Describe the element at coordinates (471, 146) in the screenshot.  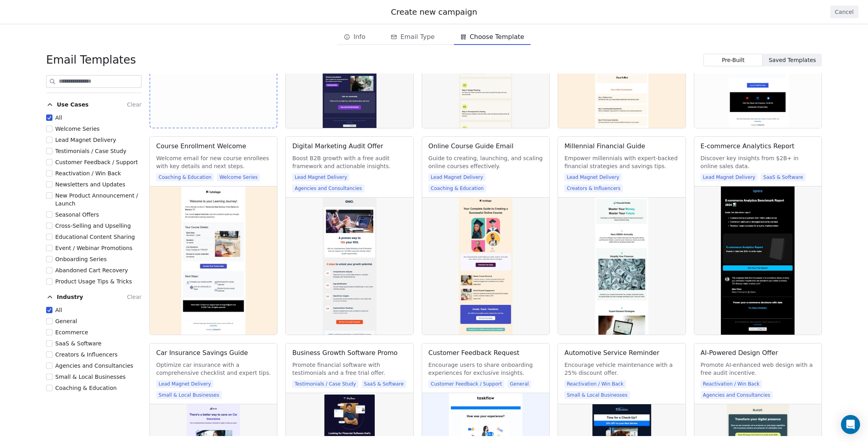
I see `div: Online Course Guide Email` at that location.